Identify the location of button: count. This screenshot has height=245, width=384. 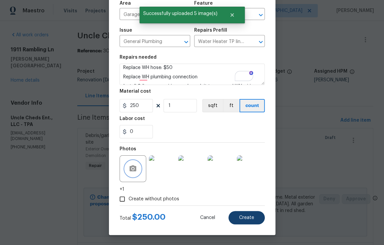
(252, 106).